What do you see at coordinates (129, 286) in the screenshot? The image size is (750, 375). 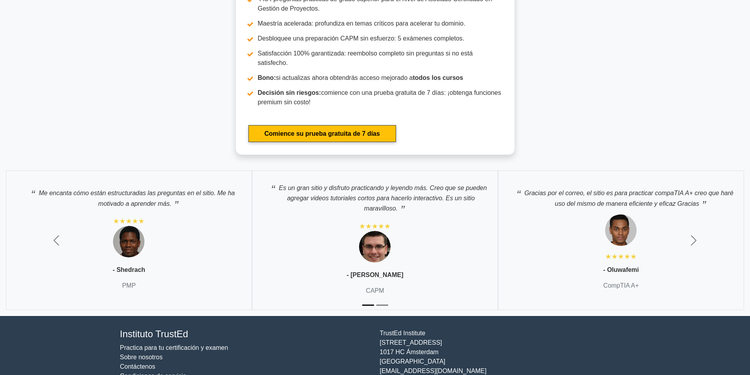 I see `font: PMP` at bounding box center [129, 286].